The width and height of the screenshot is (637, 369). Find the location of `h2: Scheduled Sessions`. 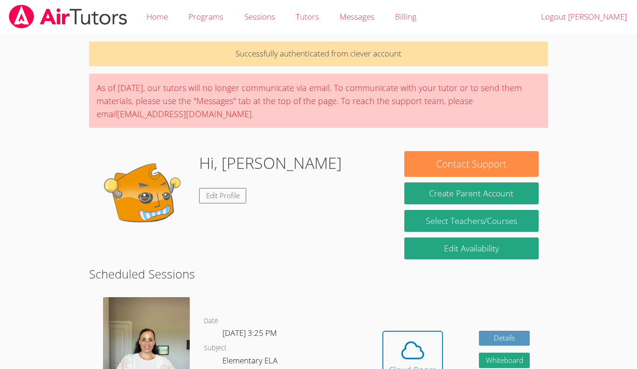

h2: Scheduled Sessions is located at coordinates (318, 274).